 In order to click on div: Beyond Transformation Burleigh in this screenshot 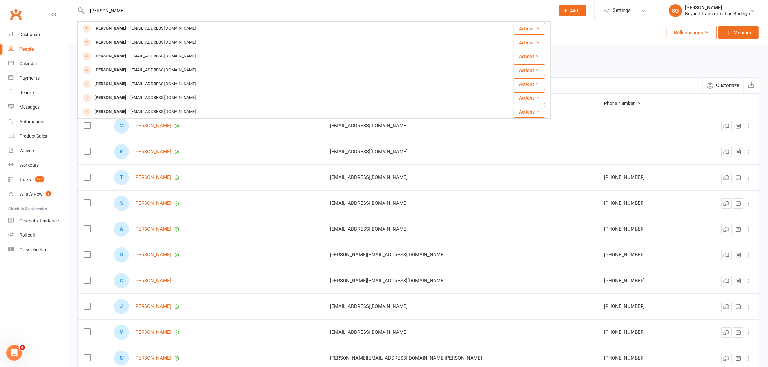, I will do `click(718, 14)`.